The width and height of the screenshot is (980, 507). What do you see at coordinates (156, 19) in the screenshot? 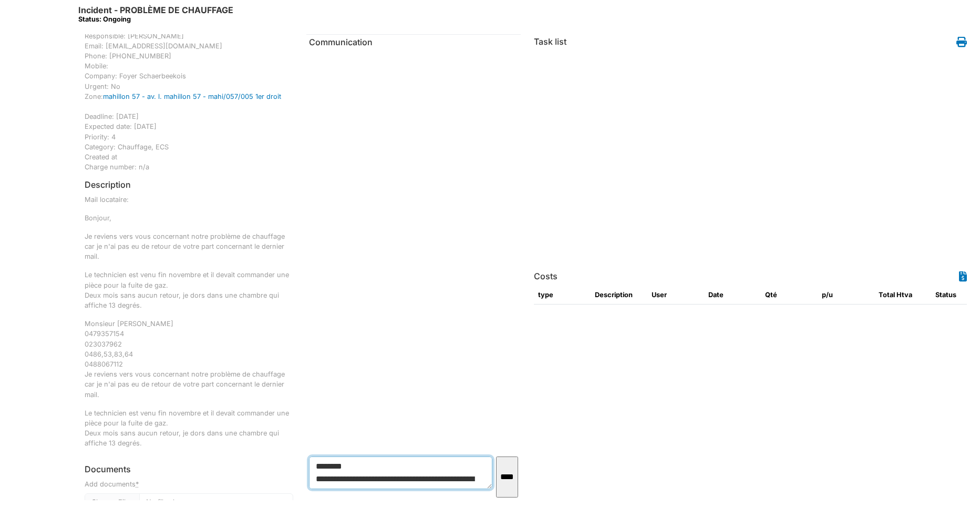
I see `div: Status: Ongoing` at bounding box center [156, 19].